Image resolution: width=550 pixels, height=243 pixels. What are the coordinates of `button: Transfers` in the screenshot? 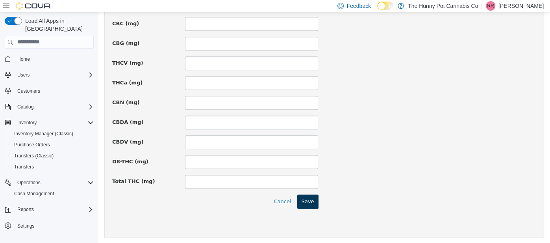 It's located at (52, 167).